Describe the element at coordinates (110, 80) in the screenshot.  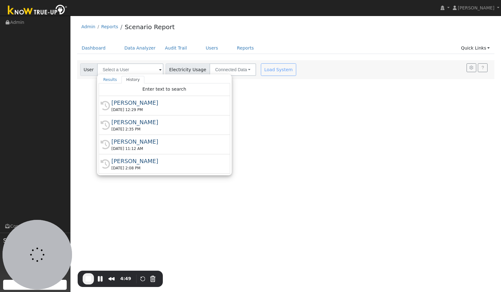
I see `a: Results` at that location.